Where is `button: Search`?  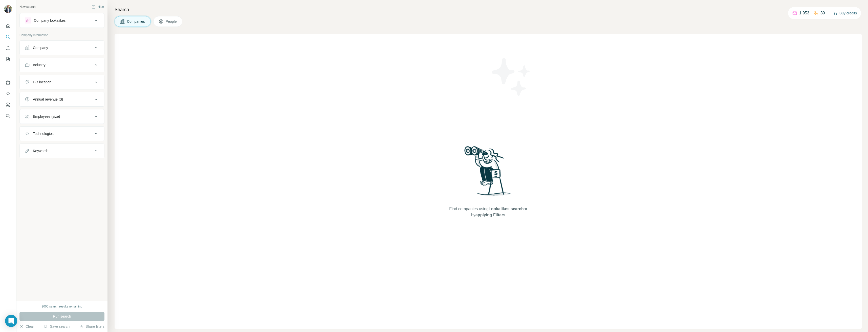
button: Search is located at coordinates (8, 37).